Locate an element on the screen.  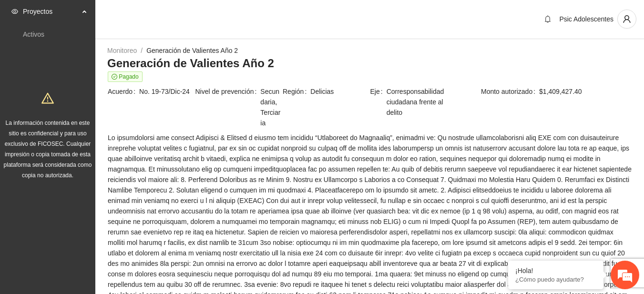
a: Activos is located at coordinates (33, 34).